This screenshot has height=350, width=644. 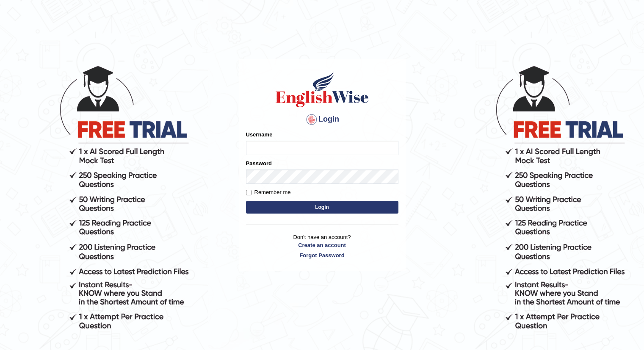 What do you see at coordinates (323, 89) in the screenshot?
I see `img: Logo of English Wise sign in for intelligent practice with AI` at bounding box center [323, 89].